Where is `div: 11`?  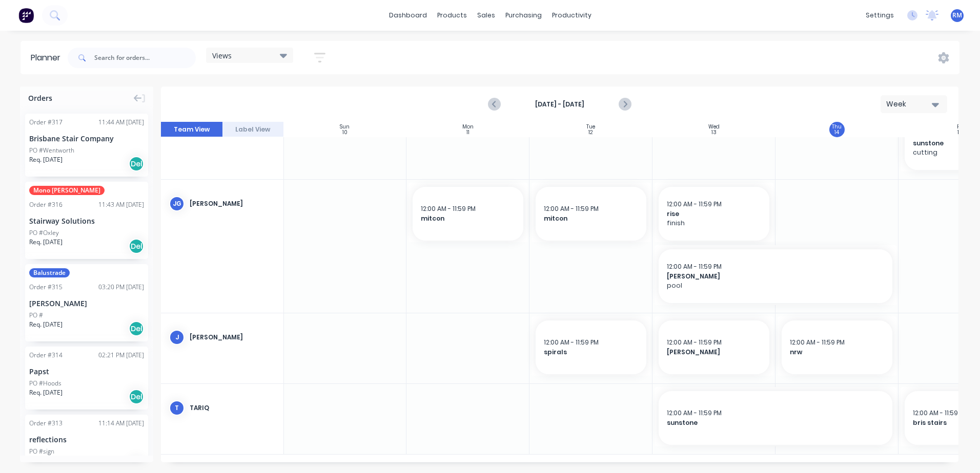
div: 11 is located at coordinates (468, 132).